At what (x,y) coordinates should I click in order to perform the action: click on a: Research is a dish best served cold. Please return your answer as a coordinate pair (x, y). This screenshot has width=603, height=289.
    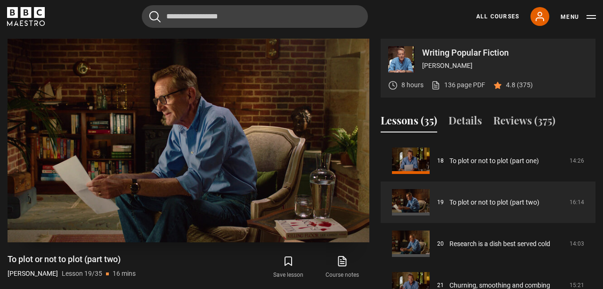
    Looking at the image, I should click on (500, 244).